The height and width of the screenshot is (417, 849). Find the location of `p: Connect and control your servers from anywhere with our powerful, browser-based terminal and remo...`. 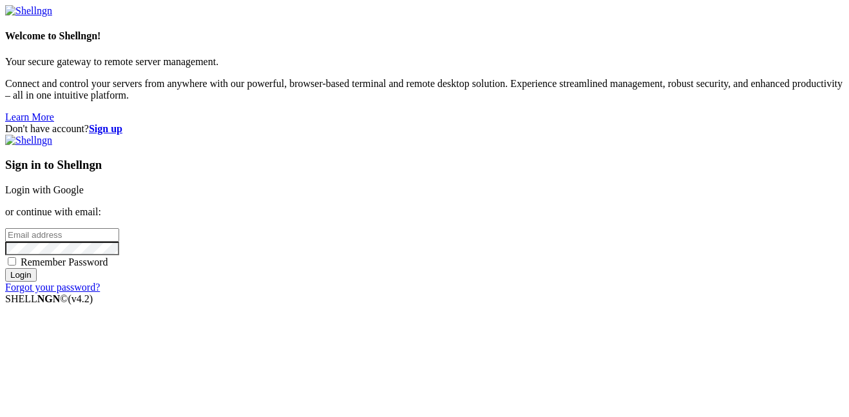

p: Connect and control your servers from anywhere with our powerful, browser-based terminal and remo... is located at coordinates (424, 90).